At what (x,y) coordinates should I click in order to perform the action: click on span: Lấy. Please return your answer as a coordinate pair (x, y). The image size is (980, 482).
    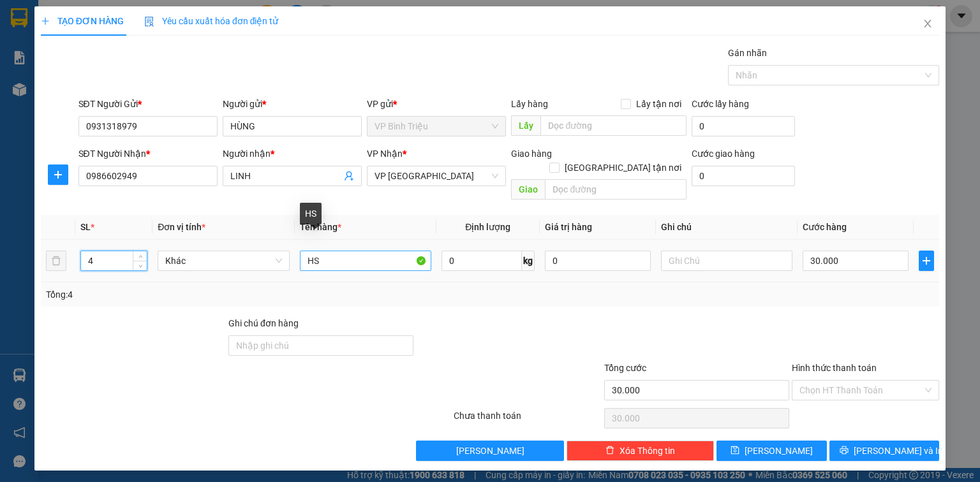
    Looking at the image, I should click on (526, 126).